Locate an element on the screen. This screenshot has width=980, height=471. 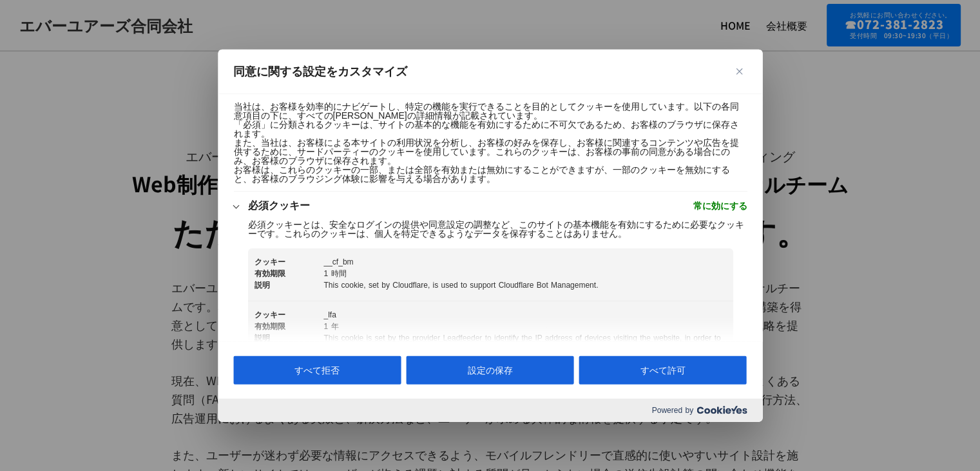
p: また、当社は、お客様による本サイトの利用状況を分析し、お客様の好みを保存し、お客様に関連するコンテンツや広告を提供するために、サードパーティーのクッキーを使用しています。これらのクッキーは、お客... is located at coordinates (490, 152).